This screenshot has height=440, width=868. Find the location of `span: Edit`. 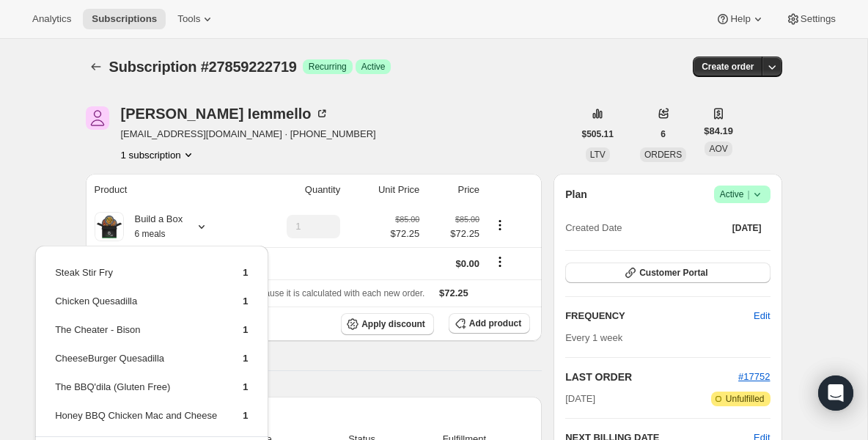

span: Edit is located at coordinates (762, 316).